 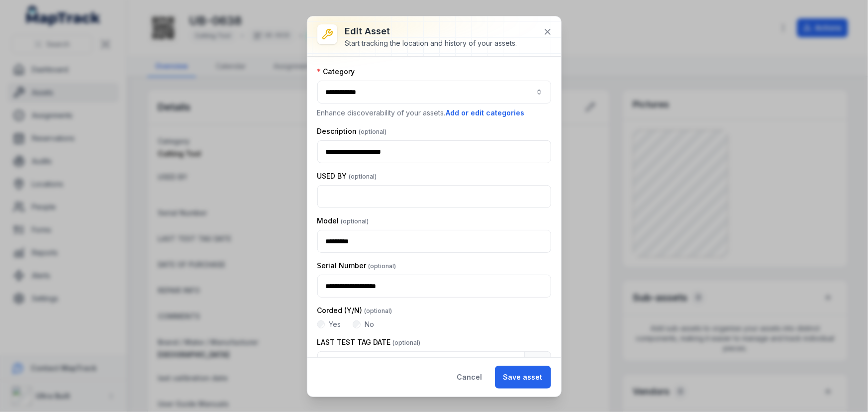 What do you see at coordinates (369, 324) in the screenshot?
I see `label: No` at bounding box center [369, 324].